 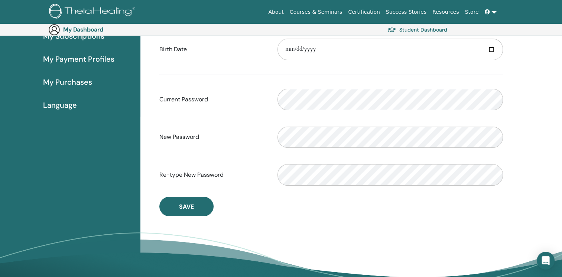 I want to click on span: My Payment Profiles, so click(x=79, y=59).